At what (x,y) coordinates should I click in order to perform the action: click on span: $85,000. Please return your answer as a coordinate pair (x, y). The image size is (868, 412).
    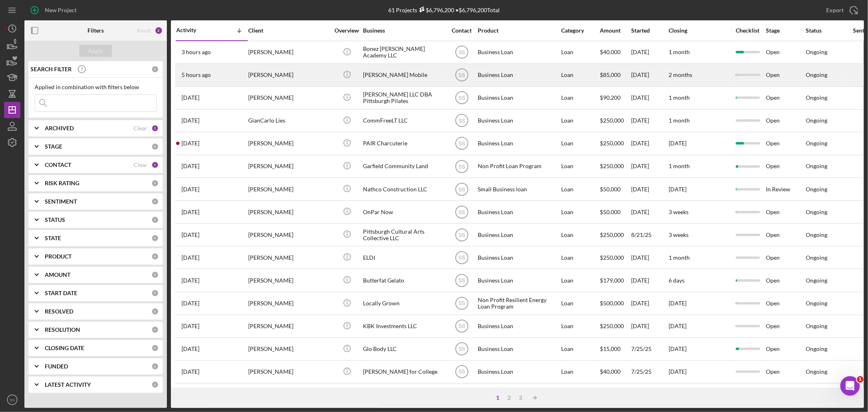
    Looking at the image, I should click on (610, 74).